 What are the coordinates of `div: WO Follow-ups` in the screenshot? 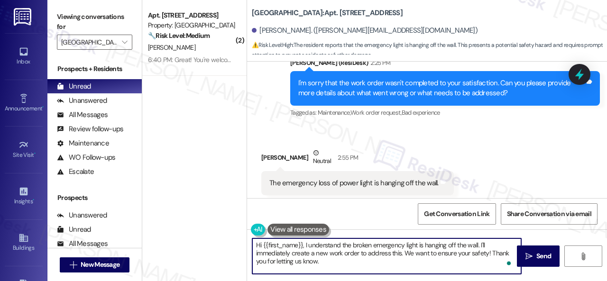 It's located at (86, 157).